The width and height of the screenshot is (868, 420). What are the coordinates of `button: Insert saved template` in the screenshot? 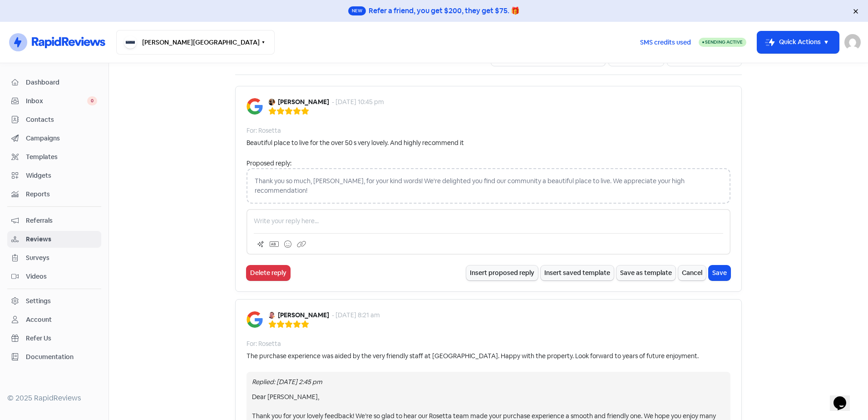 It's located at (577, 273).